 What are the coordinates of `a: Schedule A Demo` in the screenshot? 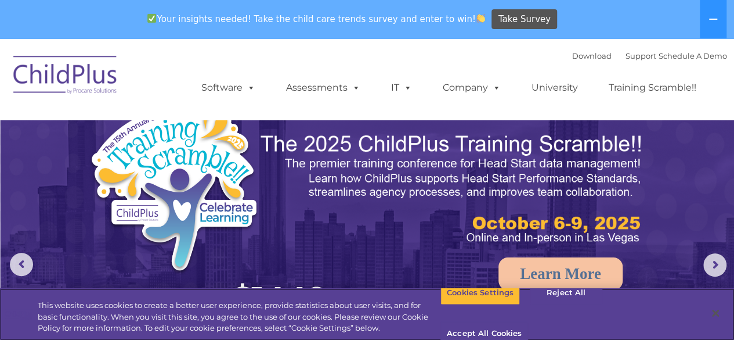 It's located at (693, 56).